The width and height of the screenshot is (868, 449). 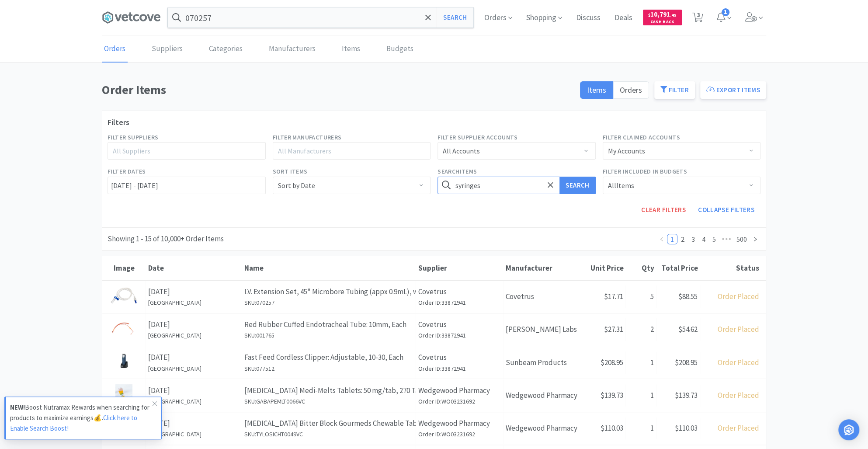 What do you see at coordinates (338, 89) in the screenshot?
I see `h1: Order Items` at bounding box center [338, 89].